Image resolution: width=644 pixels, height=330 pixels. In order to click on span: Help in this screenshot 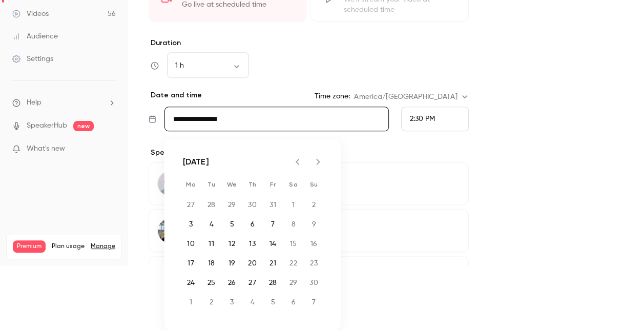, I will do `click(34, 103)`.